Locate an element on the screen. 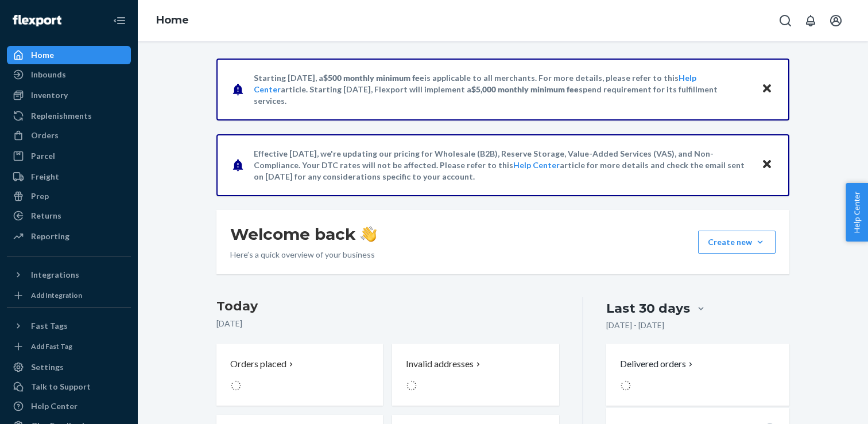 This screenshot has height=424, width=868. div: Inventory is located at coordinates (49, 95).